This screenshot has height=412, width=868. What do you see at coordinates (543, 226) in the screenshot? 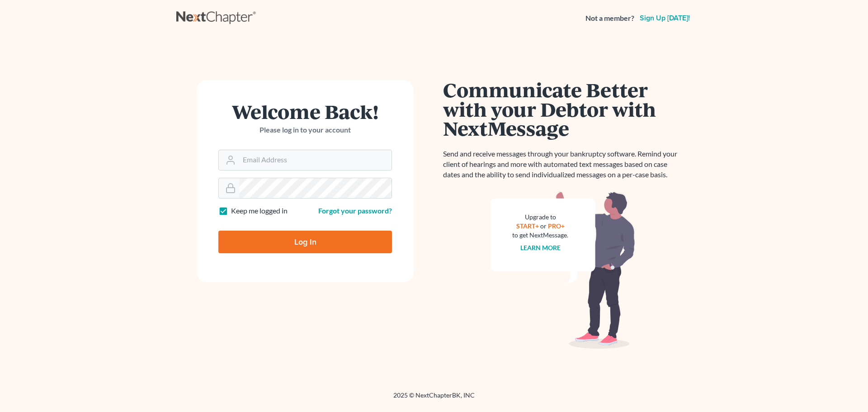
I see `span: or` at bounding box center [543, 226].